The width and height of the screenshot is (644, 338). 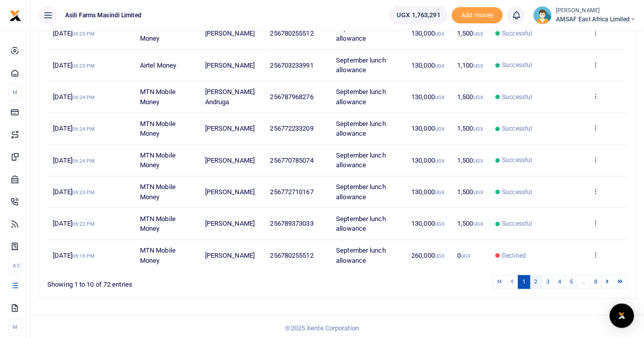 I want to click on div: Showing 1 to 10 of 72 entries, so click(x=166, y=282).